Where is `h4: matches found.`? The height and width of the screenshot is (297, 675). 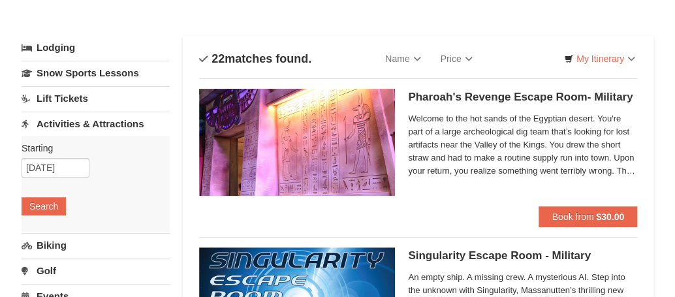 h4: matches found. is located at coordinates (255, 59).